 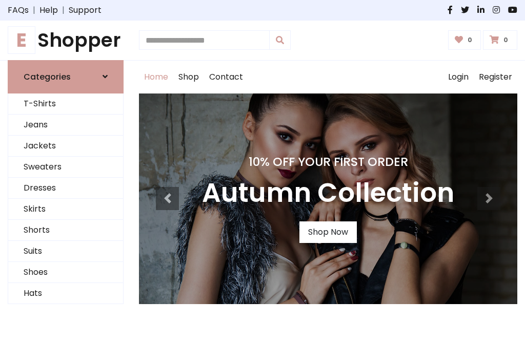 What do you see at coordinates (328, 162) in the screenshot?
I see `h4: 10% Off Your First Order` at bounding box center [328, 162].